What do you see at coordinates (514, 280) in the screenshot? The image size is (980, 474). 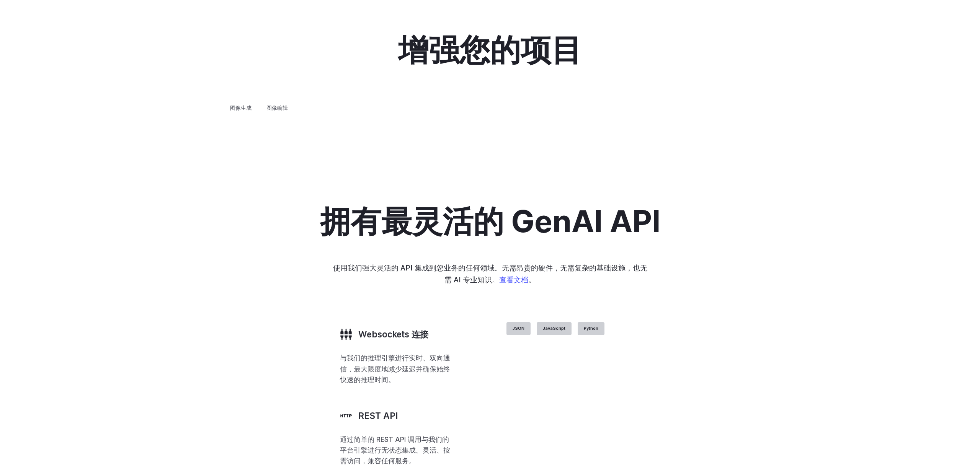 I see `font: 查看文档` at bounding box center [514, 280].